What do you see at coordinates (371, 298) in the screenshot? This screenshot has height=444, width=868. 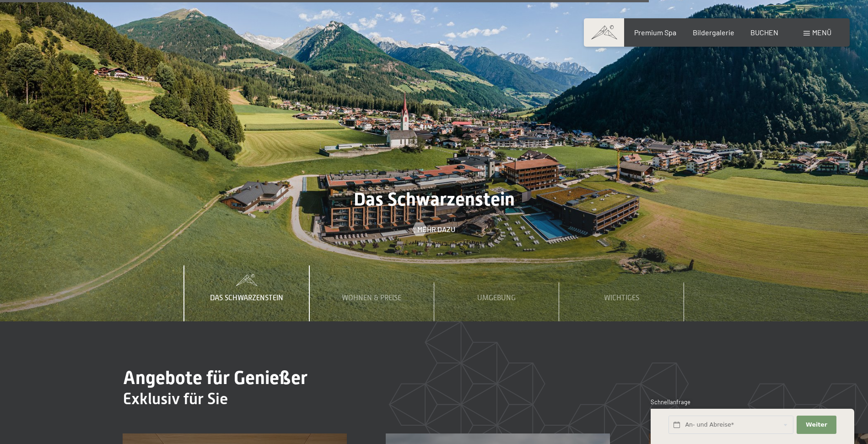 I see `span: Wohnen & Preise` at bounding box center [371, 298].